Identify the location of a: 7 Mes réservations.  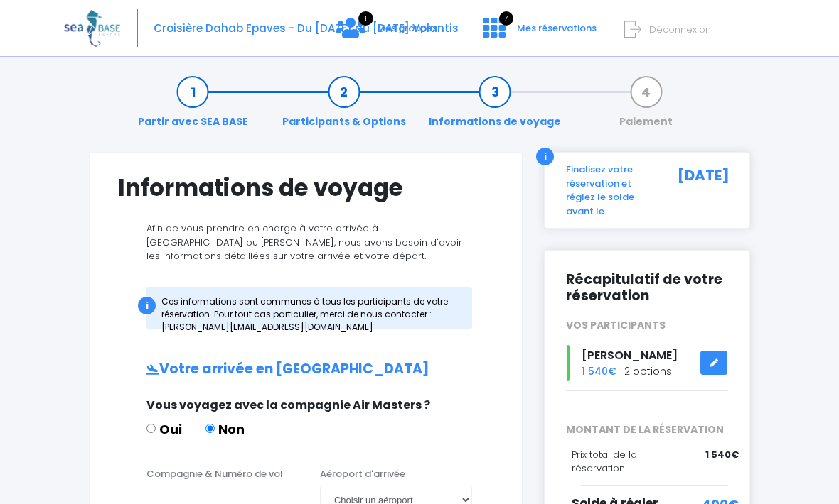
(538, 33).